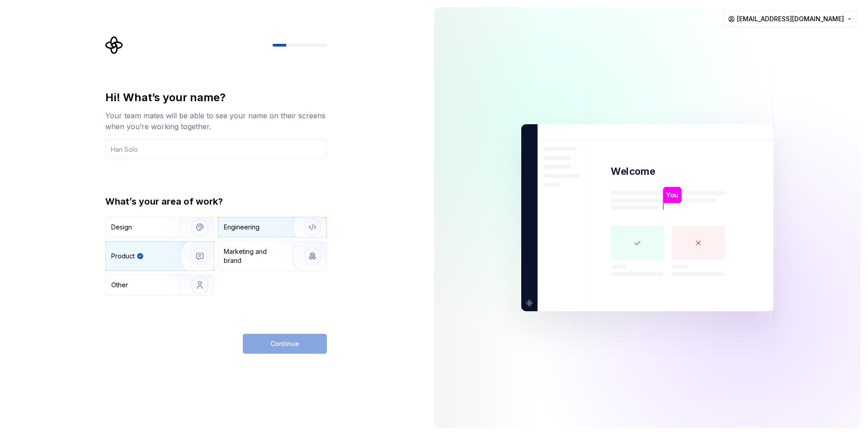 The height and width of the screenshot is (435, 868). What do you see at coordinates (119, 285) in the screenshot?
I see `div: Other` at bounding box center [119, 285].